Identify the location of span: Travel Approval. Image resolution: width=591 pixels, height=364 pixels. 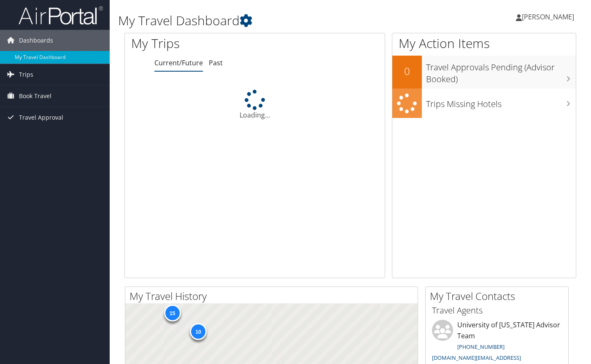
(41, 118).